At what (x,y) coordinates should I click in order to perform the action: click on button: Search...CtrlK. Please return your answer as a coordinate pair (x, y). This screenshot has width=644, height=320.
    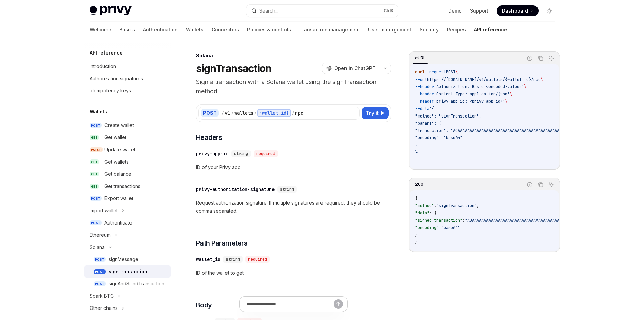
    Looking at the image, I should click on (322, 11).